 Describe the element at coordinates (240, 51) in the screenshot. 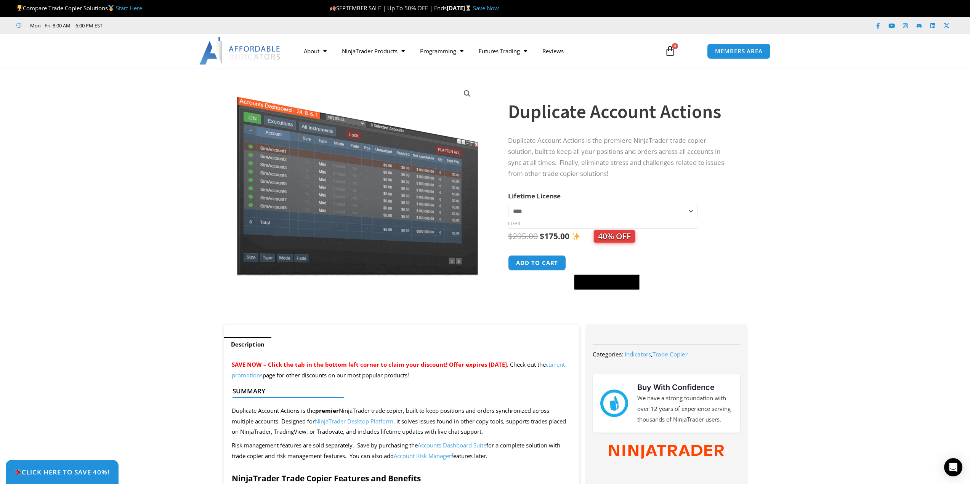

I see `img: LogoAI | Affordable Indicators – NinjaTrader` at that location.